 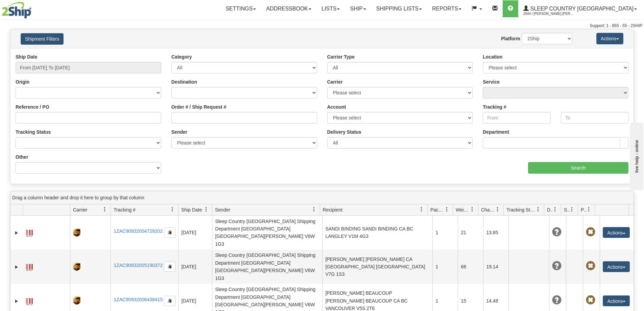 I want to click on label: Carrier, so click(x=335, y=82).